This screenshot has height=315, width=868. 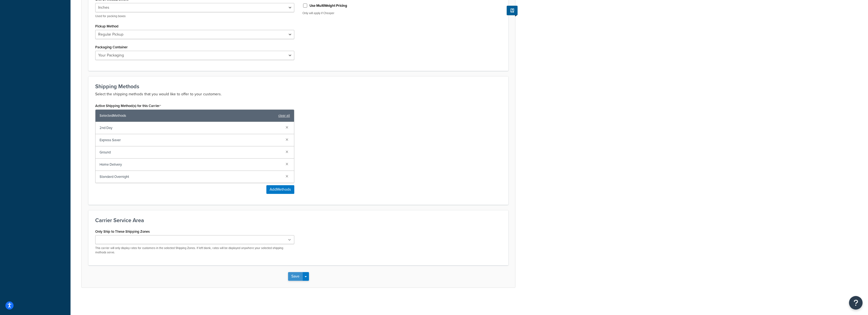 I want to click on p: Used for packing boxes, so click(x=195, y=16).